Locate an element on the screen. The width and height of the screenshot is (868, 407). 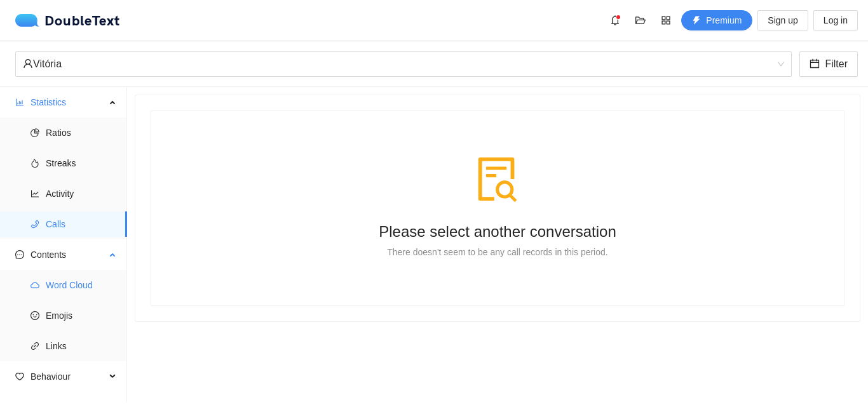
span: Ratios is located at coordinates (81, 132).